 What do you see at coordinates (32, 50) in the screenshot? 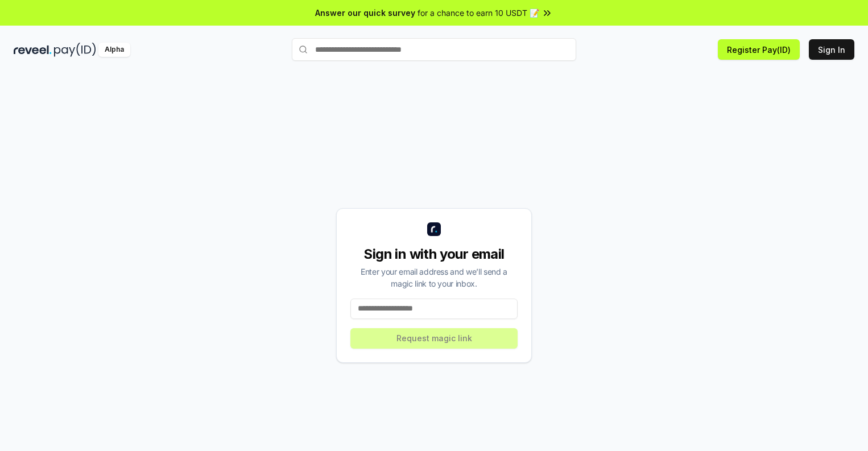
I see `img: reveel_dark` at bounding box center [32, 50].